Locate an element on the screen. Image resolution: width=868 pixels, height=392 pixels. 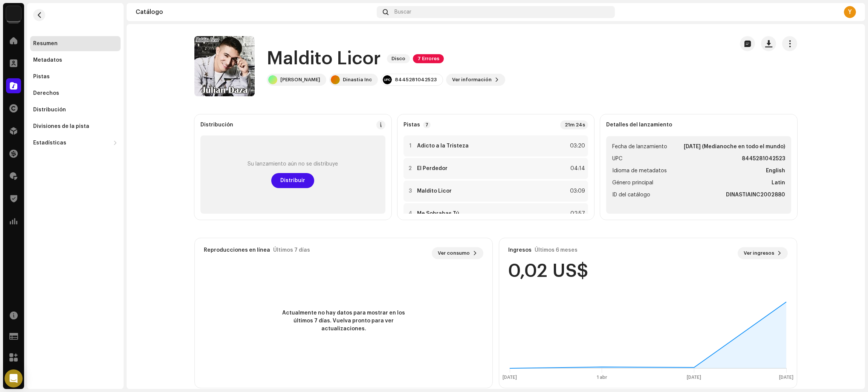
strong: El Perdedor is located at coordinates (432, 169).